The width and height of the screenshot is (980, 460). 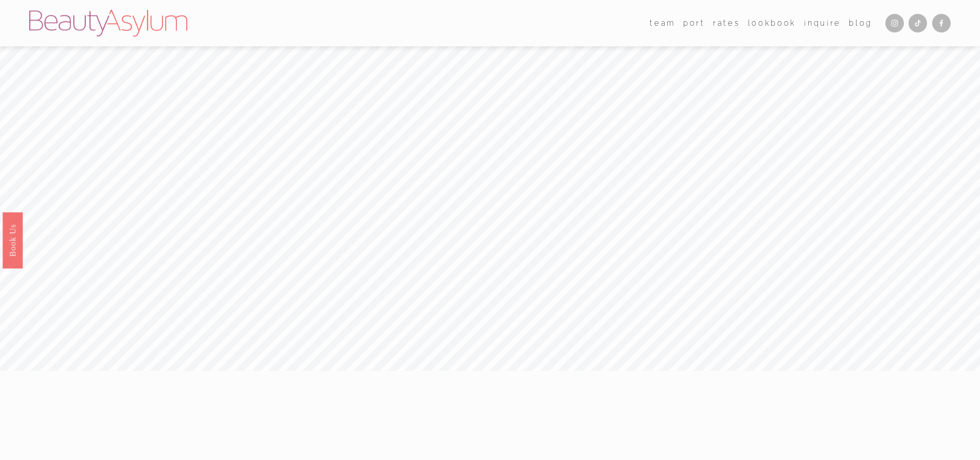 What do you see at coordinates (108, 23) in the screenshot?
I see `img: Beauty Asylum | Bridal Hair &amp; Makeup Charlotte &amp; Atlanta` at bounding box center [108, 23].